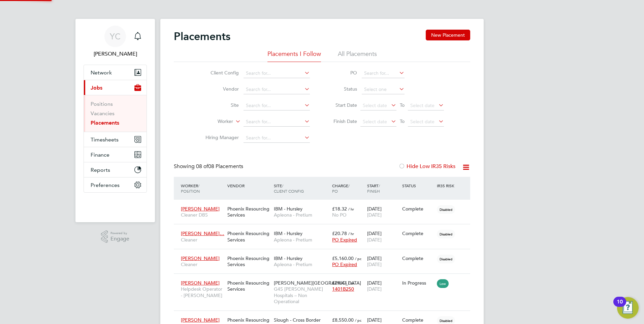 This screenshot has width=644, height=324. What do you see at coordinates (115, 185) in the screenshot?
I see `button: Preferences` at bounding box center [115, 185].